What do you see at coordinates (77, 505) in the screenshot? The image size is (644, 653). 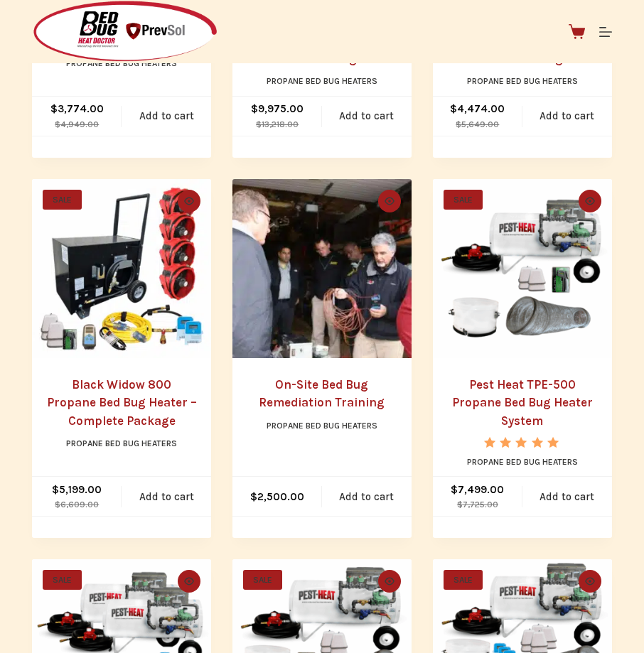 I see `bdi: 6,609.00` at bounding box center [77, 505].